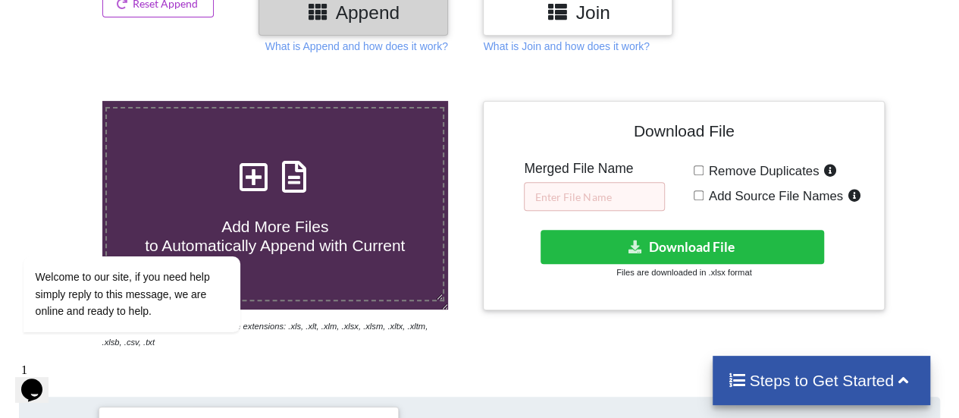  What do you see at coordinates (353, 12) in the screenshot?
I see `h3: Append` at bounding box center [353, 12].